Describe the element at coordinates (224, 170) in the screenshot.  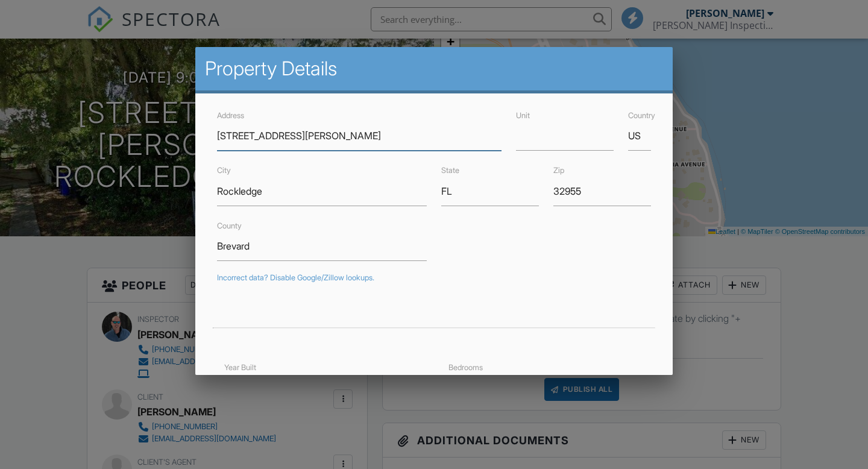
I see `label: City` at that location.